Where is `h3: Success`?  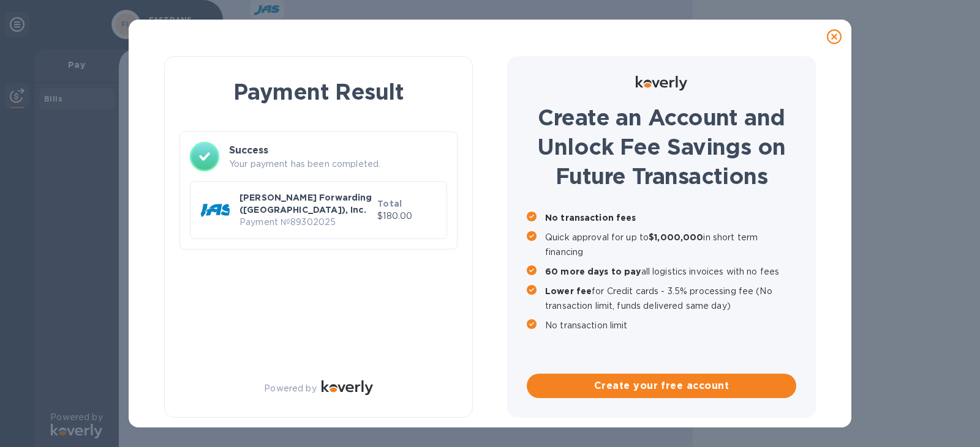 h3: Success is located at coordinates (338, 150).